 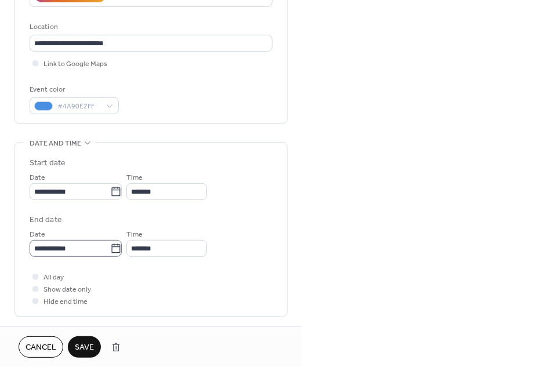 I want to click on span: #4A90E2FF, so click(x=79, y=107).